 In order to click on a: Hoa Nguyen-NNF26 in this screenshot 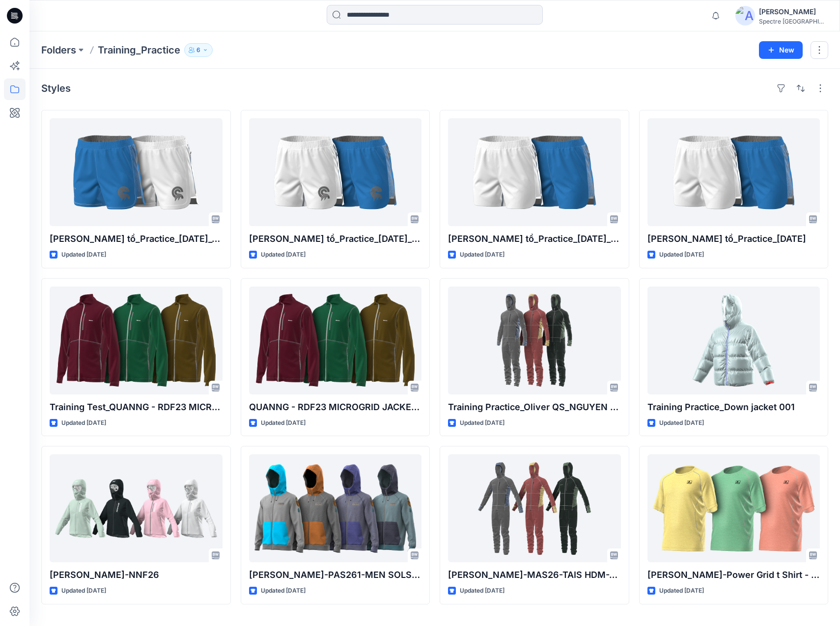, I will do `click(136, 509)`.